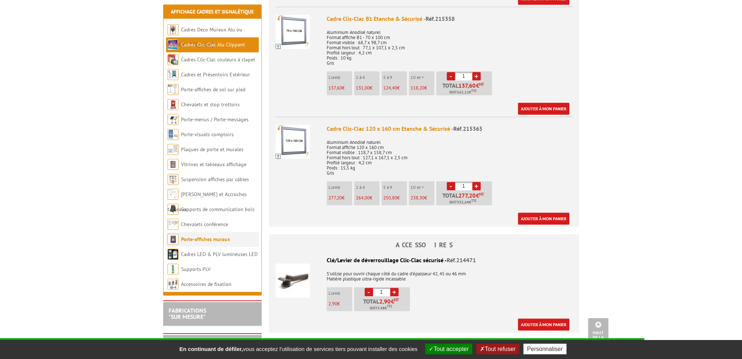  I want to click on div: Clé/Levier de déverrouillage Clic-Clac sécurisé -, so click(424, 260).